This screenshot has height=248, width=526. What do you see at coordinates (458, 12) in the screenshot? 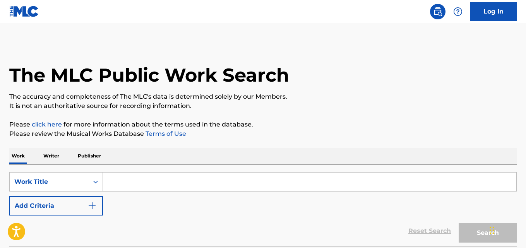
I see `div: Help` at bounding box center [458, 12].